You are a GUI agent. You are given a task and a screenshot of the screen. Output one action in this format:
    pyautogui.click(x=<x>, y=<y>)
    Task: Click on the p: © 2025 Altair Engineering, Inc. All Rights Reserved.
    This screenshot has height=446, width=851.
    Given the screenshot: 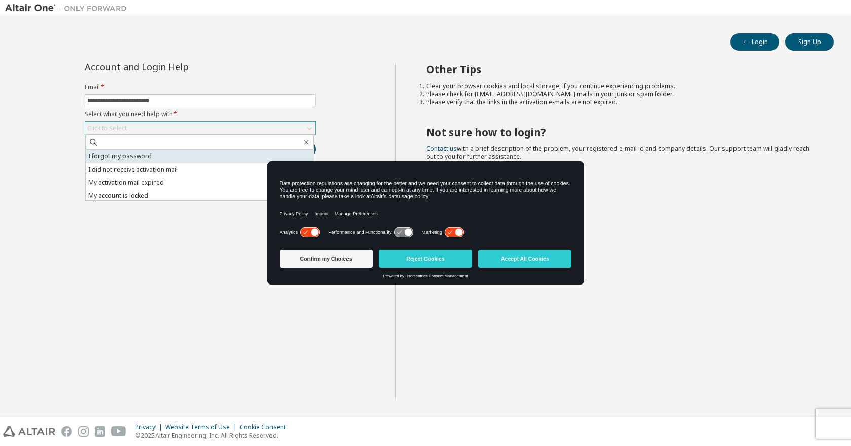 What is the action you would take?
    pyautogui.click(x=213, y=436)
    